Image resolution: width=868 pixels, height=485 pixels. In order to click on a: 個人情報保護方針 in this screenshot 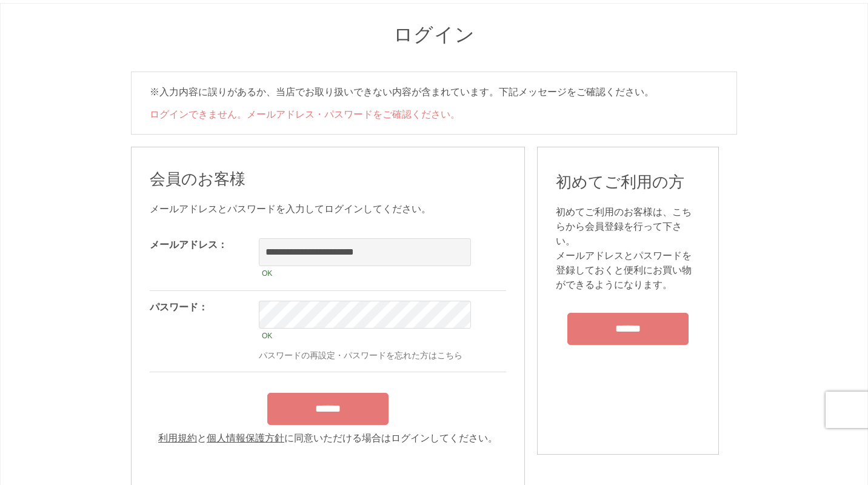, I will do `click(245, 437)`.